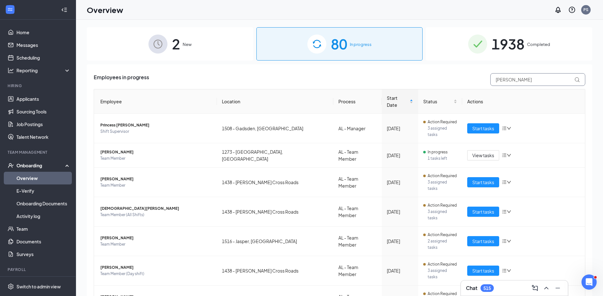  I want to click on th: Employee, so click(155, 101).